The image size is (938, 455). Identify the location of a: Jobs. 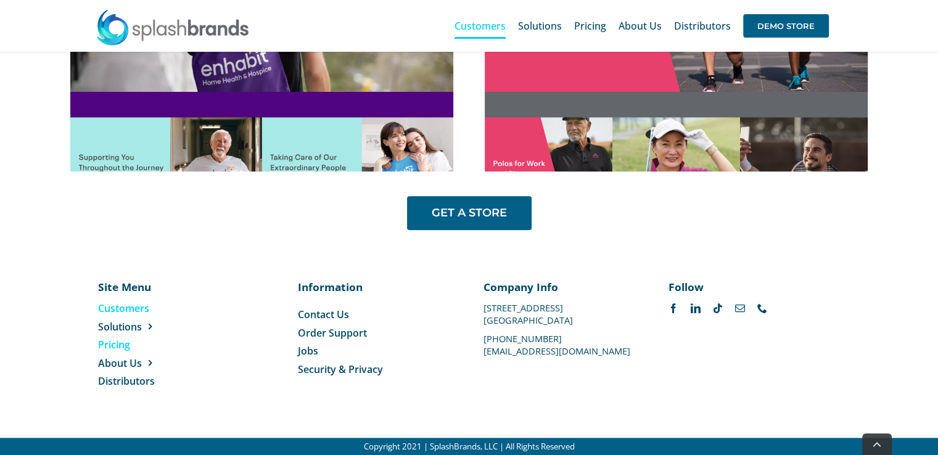
(376, 351).